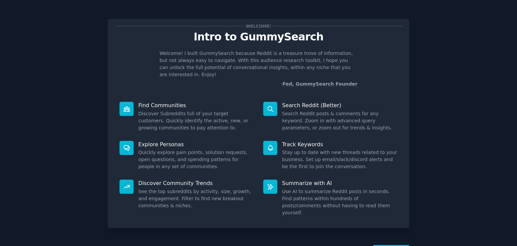 The width and height of the screenshot is (517, 246). I want to click on span: Welcome!, so click(259, 26).